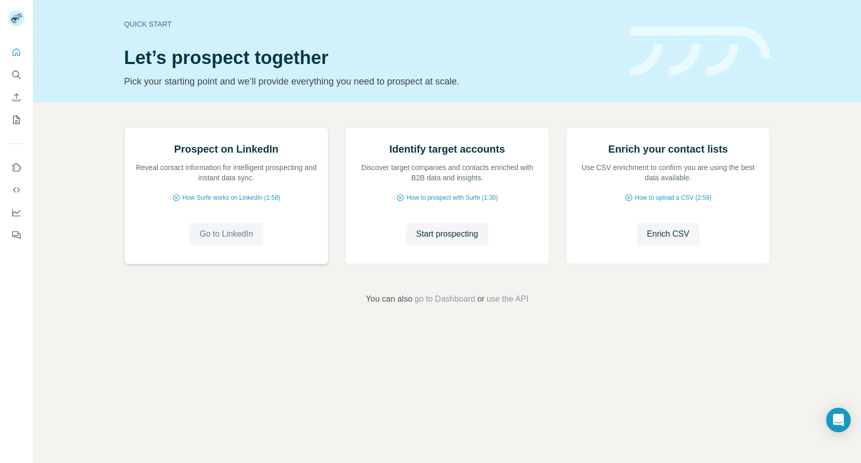 This screenshot has width=861, height=463. What do you see at coordinates (673, 198) in the screenshot?
I see `span: How to upload a CSV (2:59)` at bounding box center [673, 198].